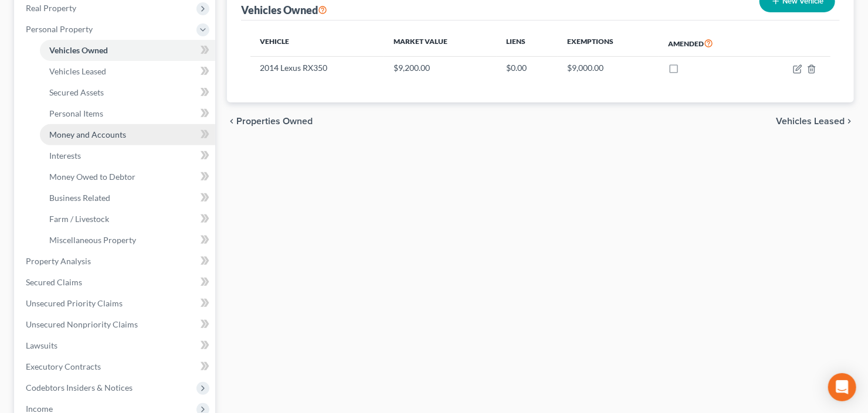 This screenshot has width=868, height=413. Describe the element at coordinates (127, 198) in the screenshot. I see `a: Business Related` at that location.